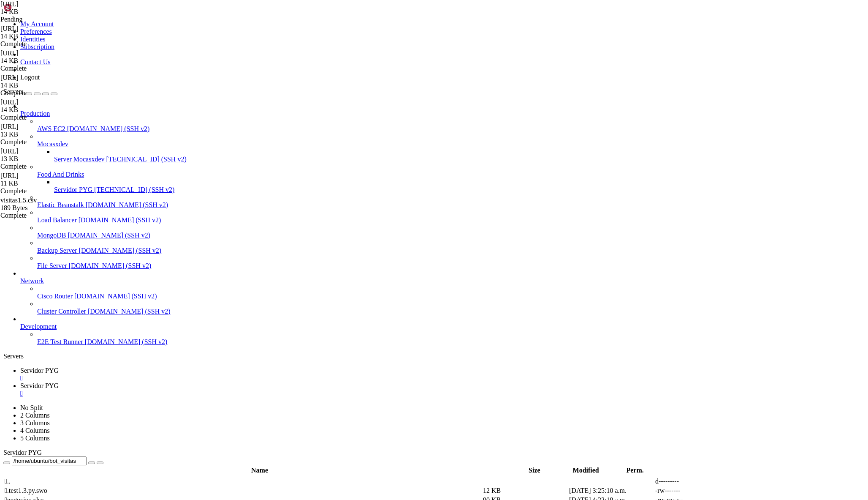  Describe the element at coordinates (380, 133) in the screenshot. I see `x-row: * Ubuntu Pro delivers the most comprehensive open source security and` at that location.